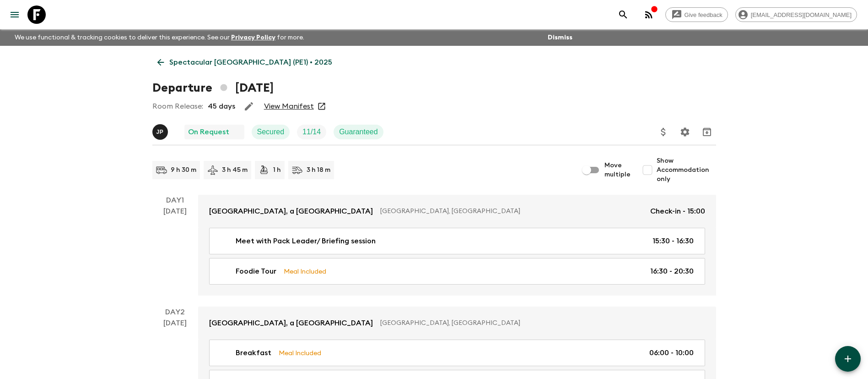 The height and width of the screenshot is (379, 868). What do you see at coordinates (289, 106) in the screenshot?
I see `a: View Manifest` at bounding box center [289, 106].